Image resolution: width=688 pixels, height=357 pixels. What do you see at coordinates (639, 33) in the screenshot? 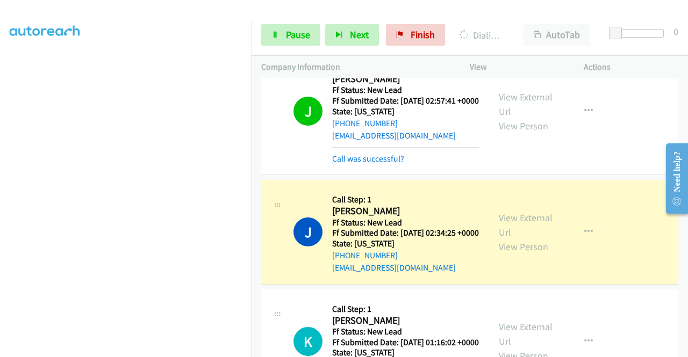
I see `div: Delay between calls (in seconds)` at bounding box center [639, 33].